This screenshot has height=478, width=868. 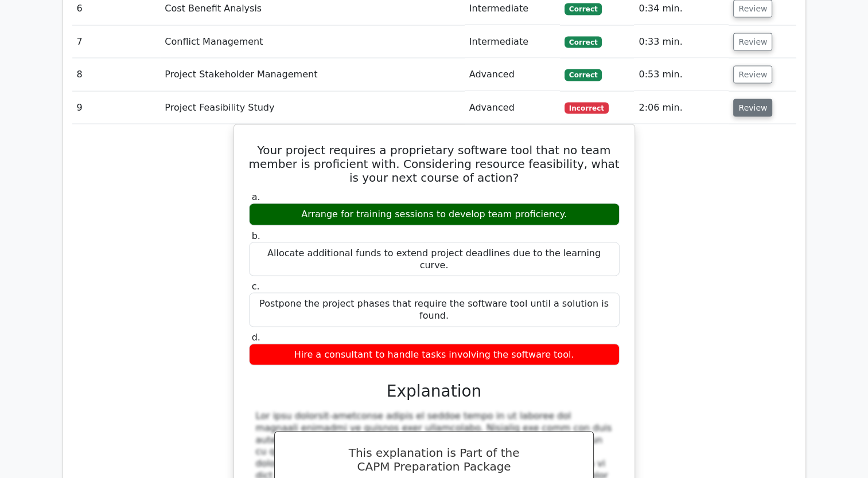 I want to click on h3: Explanation, so click(x=435, y=392).